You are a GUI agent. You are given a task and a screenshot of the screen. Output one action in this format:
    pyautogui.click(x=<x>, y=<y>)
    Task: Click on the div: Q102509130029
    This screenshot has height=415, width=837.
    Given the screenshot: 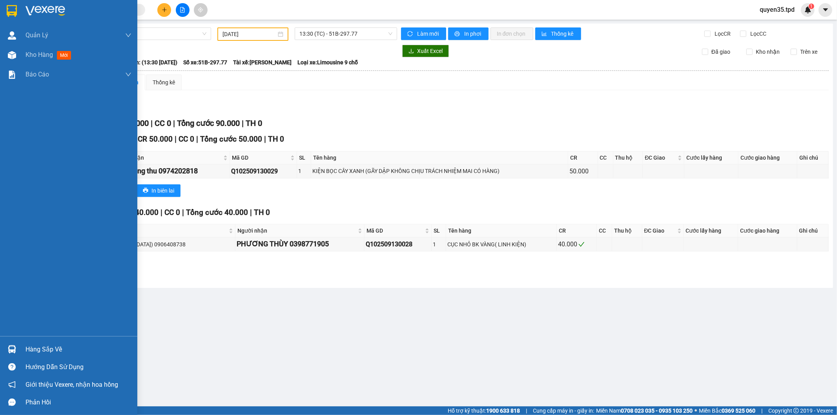 What is the action you would take?
    pyautogui.click(x=263, y=171)
    